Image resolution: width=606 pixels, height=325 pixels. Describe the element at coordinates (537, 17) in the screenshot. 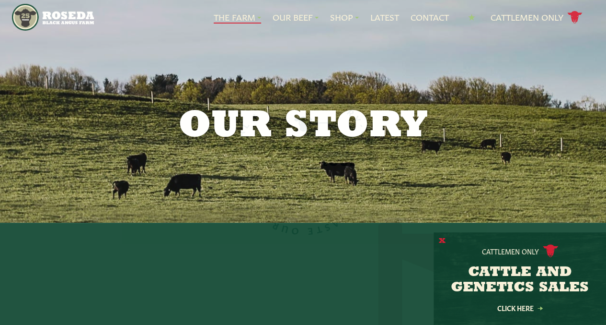

I see `a: Cattlemen Only` at that location.